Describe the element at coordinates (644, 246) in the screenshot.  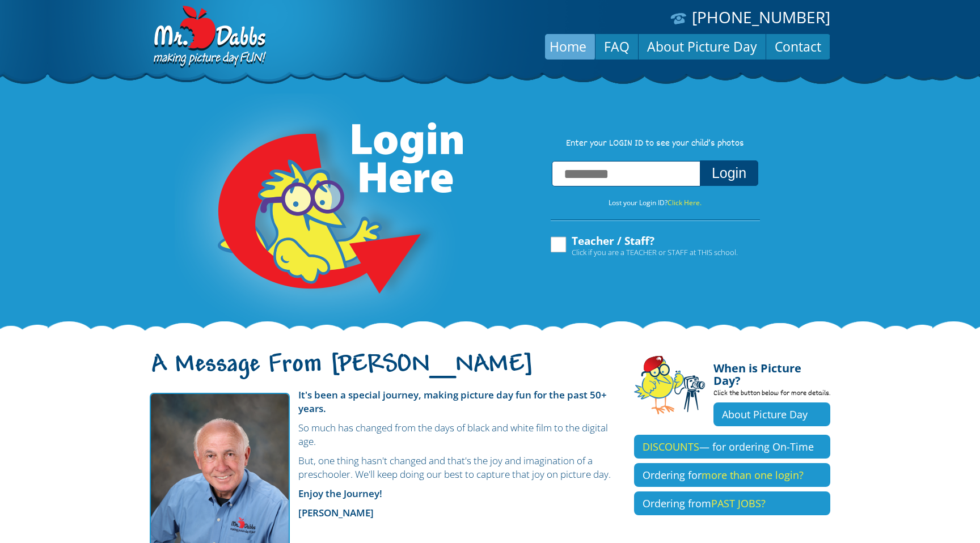
I see `label: Teacher / Staff?` at that location.